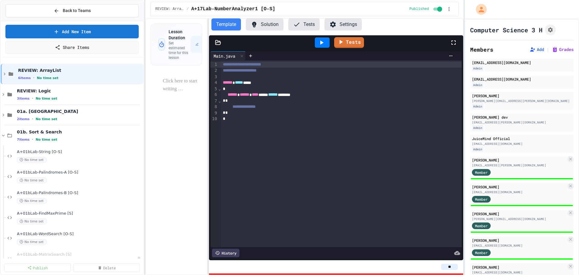 The height and width of the screenshot is (275, 579). I want to click on button: Assignment Settings, so click(550, 30).